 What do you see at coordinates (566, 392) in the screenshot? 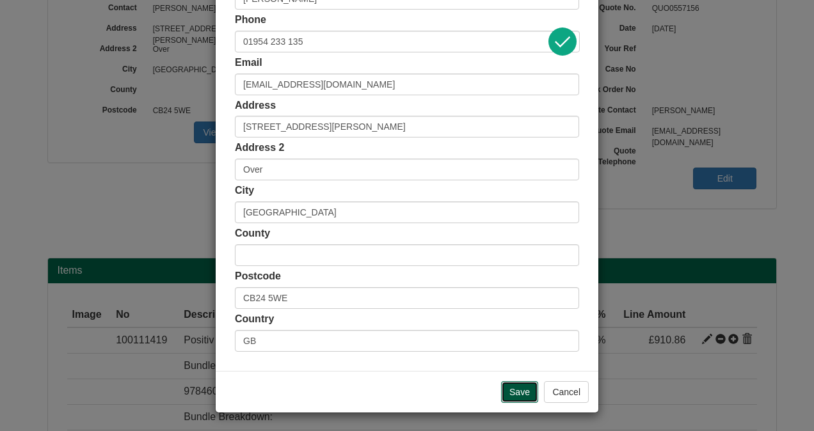
I see `button: Cancel` at bounding box center [566, 392].